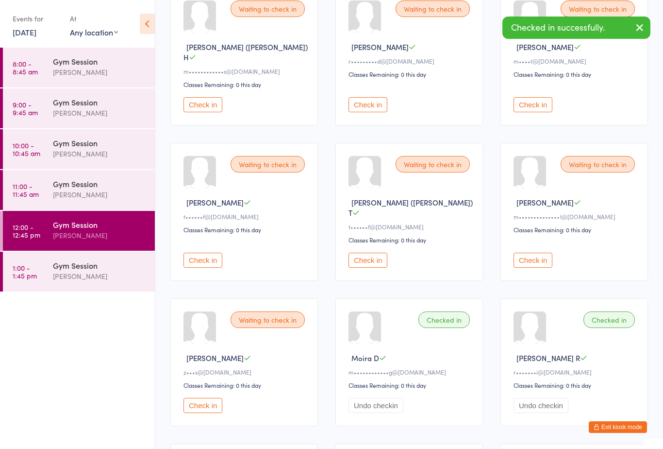 The image size is (663, 449). Describe the element at coordinates (26, 190) in the screenshot. I see `time: 11:00 - 11:45 am` at that location.